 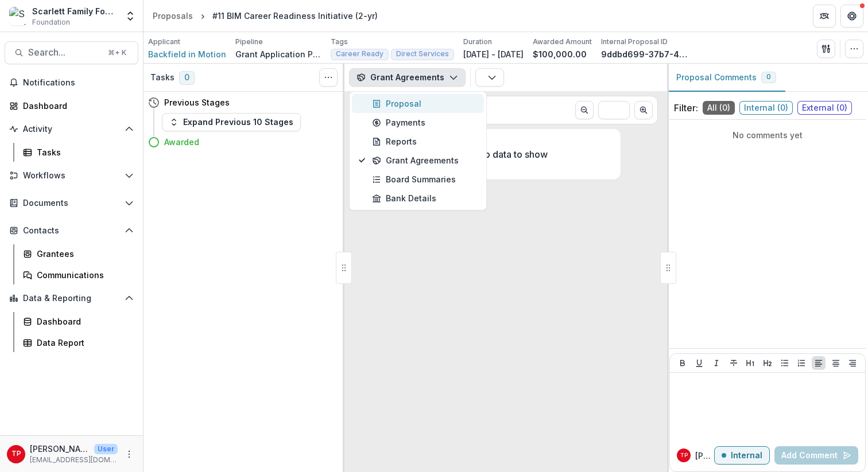 What do you see at coordinates (78, 152) in the screenshot?
I see `a: Tasks` at bounding box center [78, 152].